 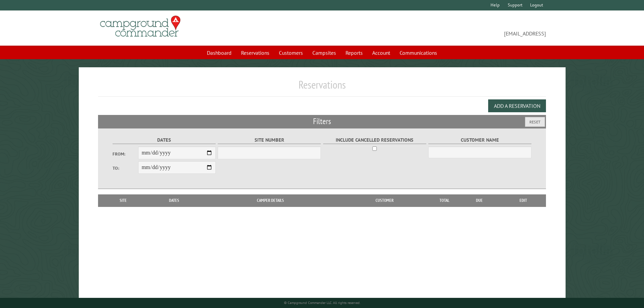 What do you see at coordinates (270, 200) in the screenshot?
I see `th: Camper Details` at bounding box center [270, 200].